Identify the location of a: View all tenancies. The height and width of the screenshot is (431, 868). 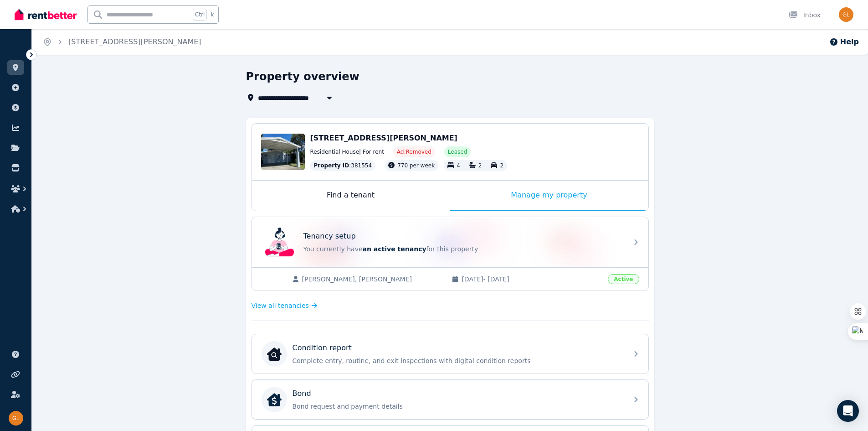
(284, 305).